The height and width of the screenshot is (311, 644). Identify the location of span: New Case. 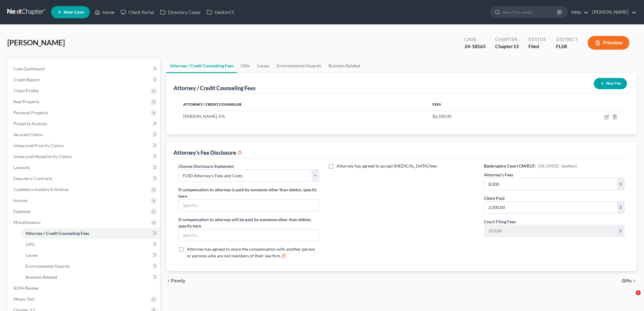
(74, 12).